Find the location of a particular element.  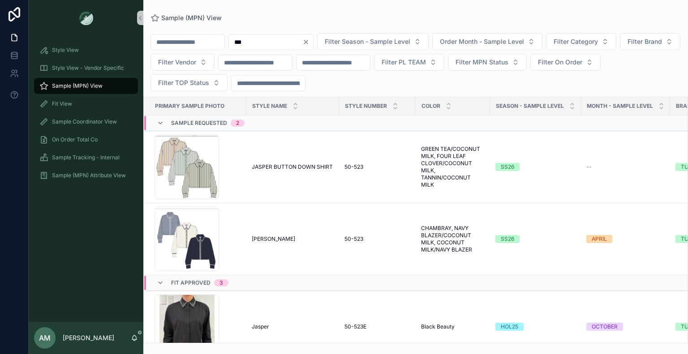

a: Sample Coordinator View is located at coordinates (86, 122).